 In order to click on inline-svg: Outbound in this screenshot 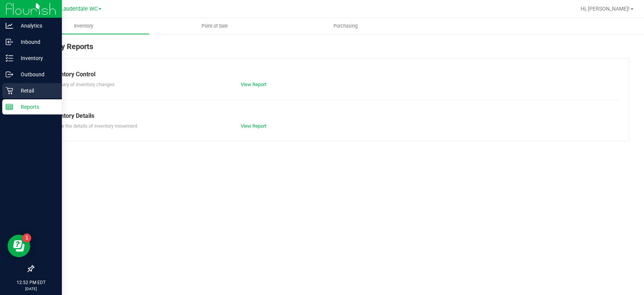, I will do `click(9, 75)`.